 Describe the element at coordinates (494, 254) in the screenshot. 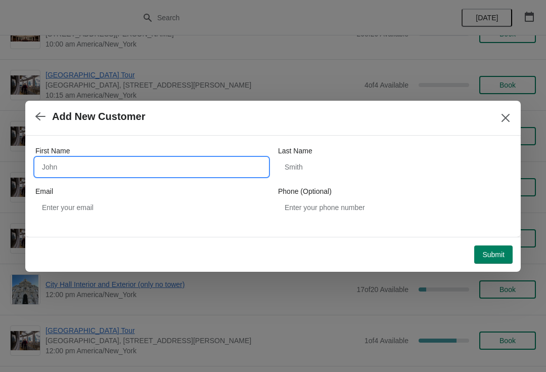

I see `button: Submit` at that location.